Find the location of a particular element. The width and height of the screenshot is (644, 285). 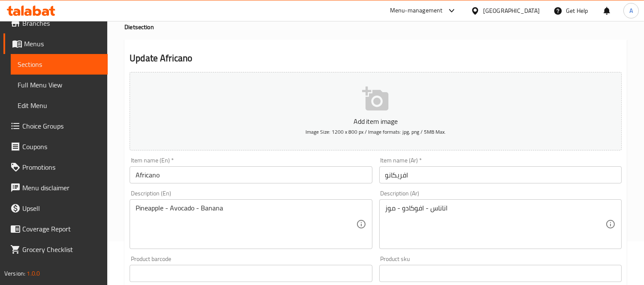

button: Add item imageImage Size: 1200 x 800 px / Image formats: jpg, png / 5MB Max. is located at coordinates (376, 111).